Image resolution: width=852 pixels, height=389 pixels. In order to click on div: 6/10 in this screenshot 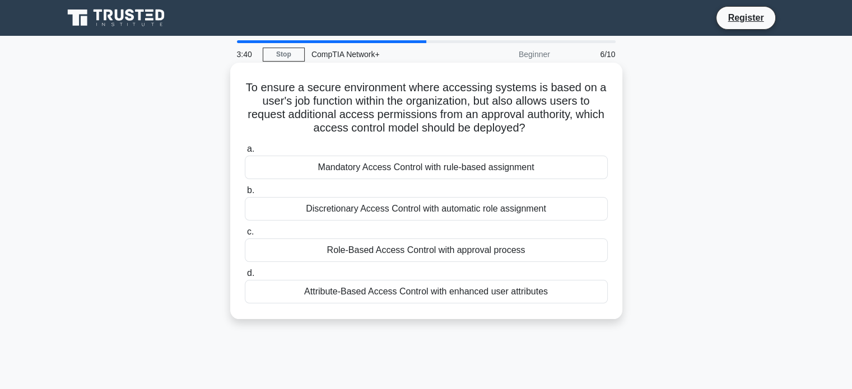, I will do `click(589, 54)`.